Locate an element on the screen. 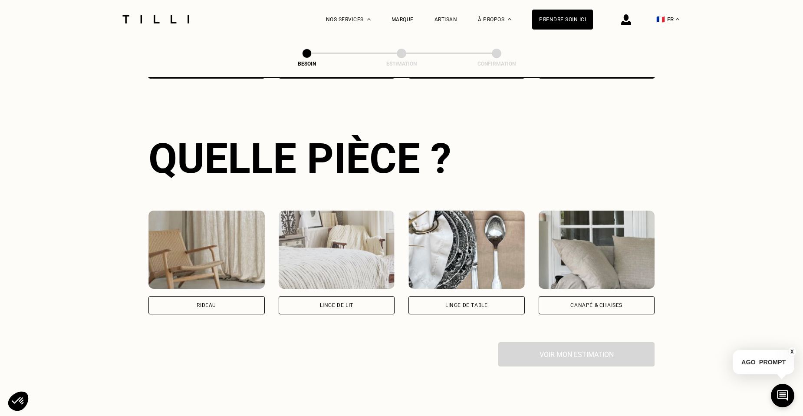 The height and width of the screenshot is (416, 803). img: Menu déroulant à propos is located at coordinates (509, 19).